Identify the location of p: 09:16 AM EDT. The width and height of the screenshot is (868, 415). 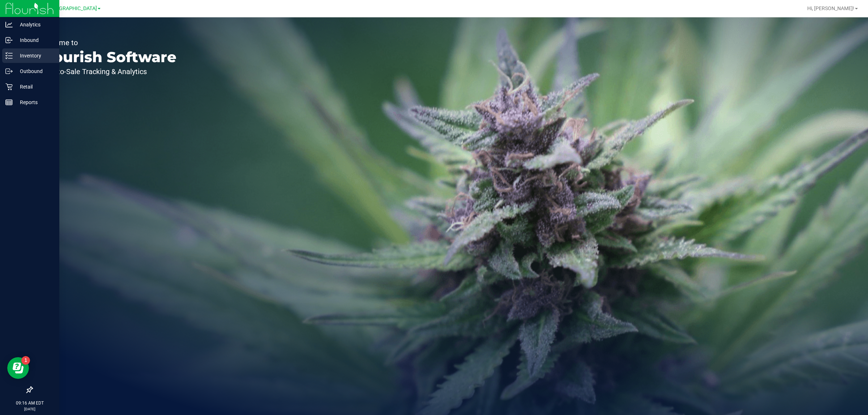
(30, 403).